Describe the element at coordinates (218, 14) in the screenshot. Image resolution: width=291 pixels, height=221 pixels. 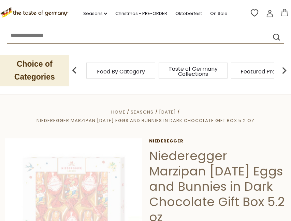
I see `a: On Sale` at that location.